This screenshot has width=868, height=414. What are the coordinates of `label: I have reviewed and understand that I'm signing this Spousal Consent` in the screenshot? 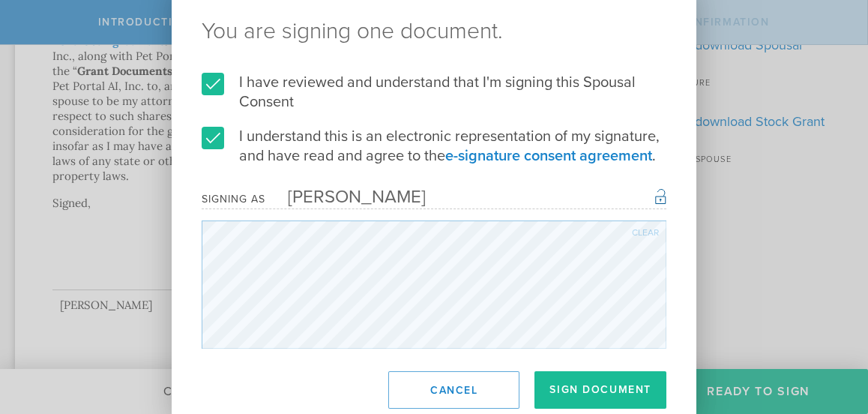 It's located at (434, 92).